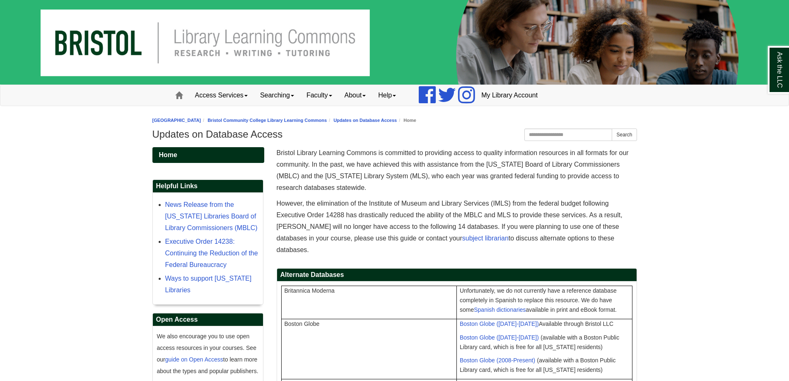 The width and height of the screenshot is (789, 381). I want to click on a: About, so click(355, 95).